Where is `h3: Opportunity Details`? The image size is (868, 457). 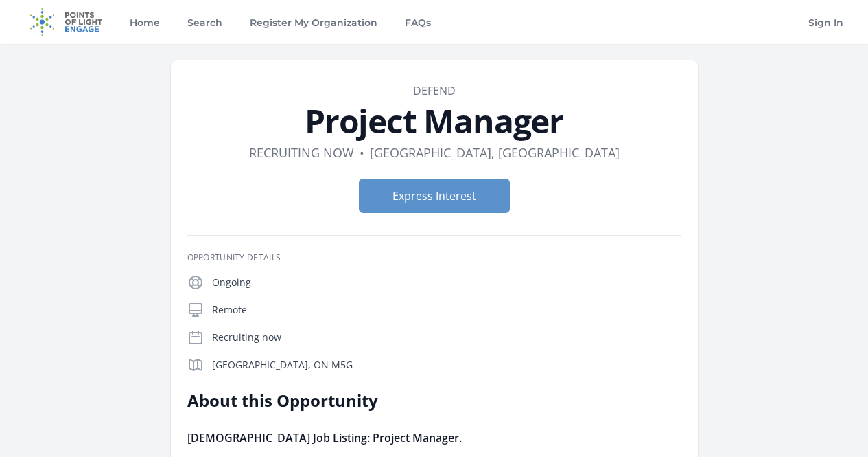 h3: Opportunity Details is located at coordinates (434, 258).